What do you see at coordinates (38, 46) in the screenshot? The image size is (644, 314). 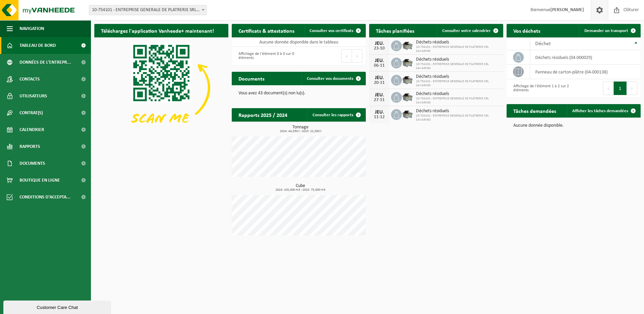 I see `span: Tableau de bord` at bounding box center [38, 46].